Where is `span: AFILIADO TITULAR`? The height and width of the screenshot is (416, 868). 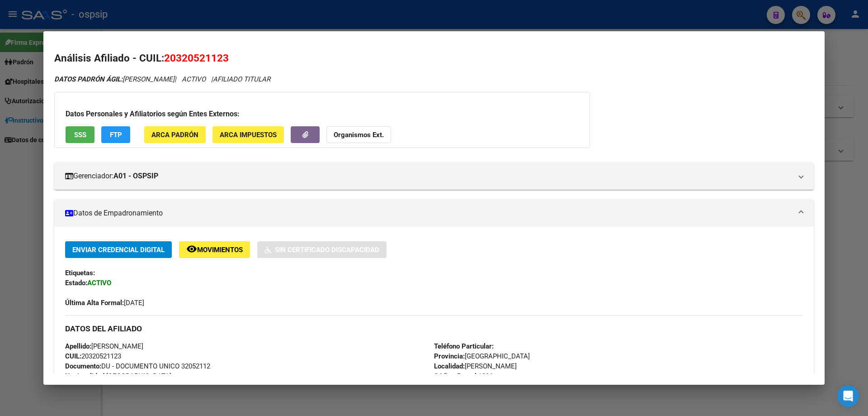
span: AFILIADO TITULAR is located at coordinates (241, 79).